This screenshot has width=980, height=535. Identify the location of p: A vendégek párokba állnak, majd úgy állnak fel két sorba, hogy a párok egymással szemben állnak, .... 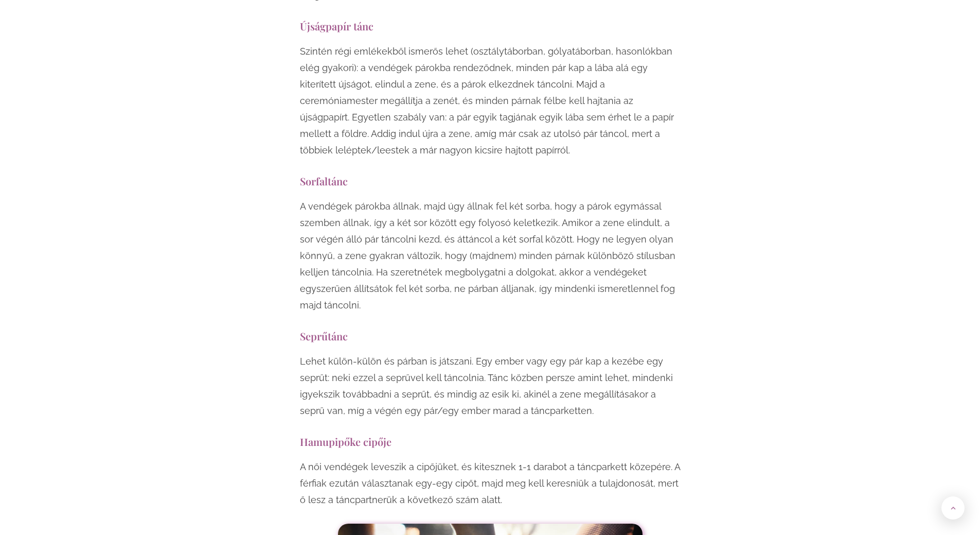
(490, 256).